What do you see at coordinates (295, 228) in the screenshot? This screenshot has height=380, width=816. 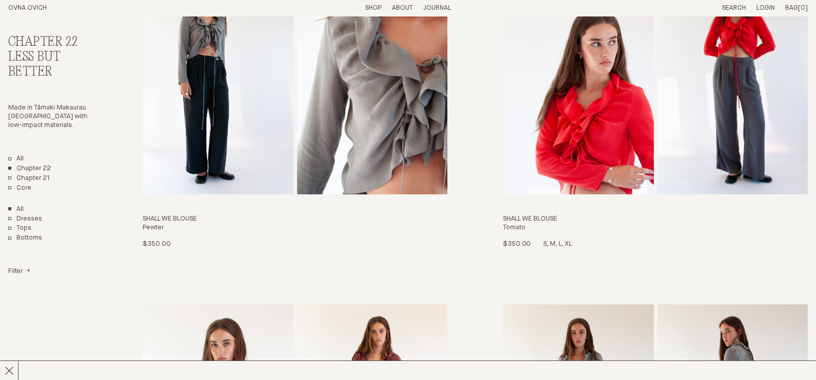 I see `h4: Pewter` at bounding box center [295, 228].